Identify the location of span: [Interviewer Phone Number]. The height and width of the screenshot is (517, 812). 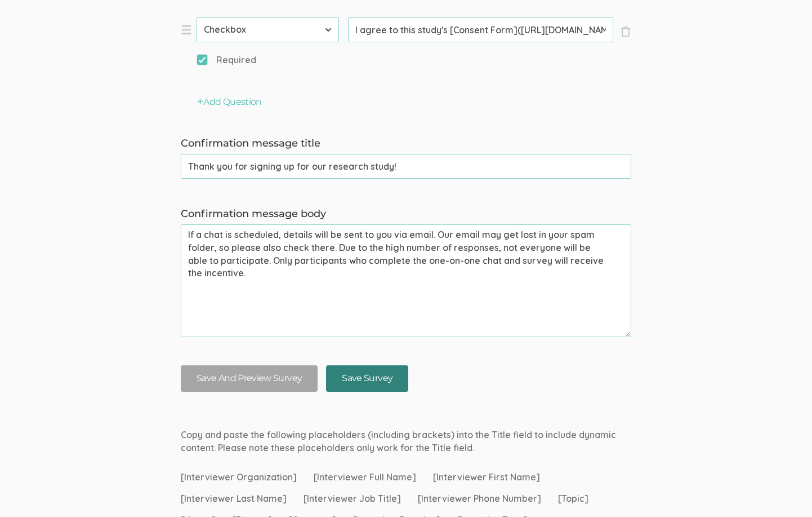
(479, 498).